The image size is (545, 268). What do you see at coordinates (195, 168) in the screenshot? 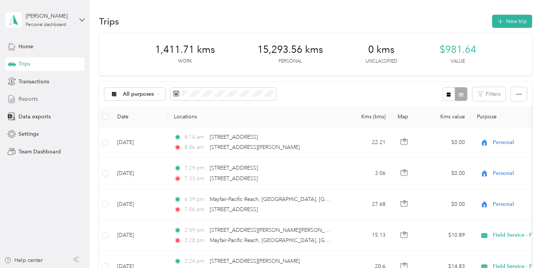
I see `span: 7:29 pm` at bounding box center [195, 168].